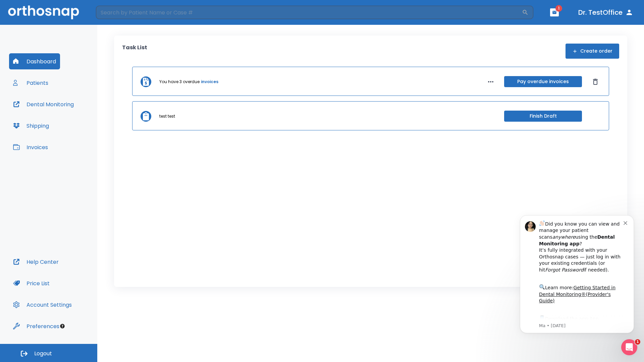 The width and height of the screenshot is (644, 362). What do you see at coordinates (309, 12) in the screenshot?
I see `input: Search by Patient Name or Case #` at bounding box center [309, 12].